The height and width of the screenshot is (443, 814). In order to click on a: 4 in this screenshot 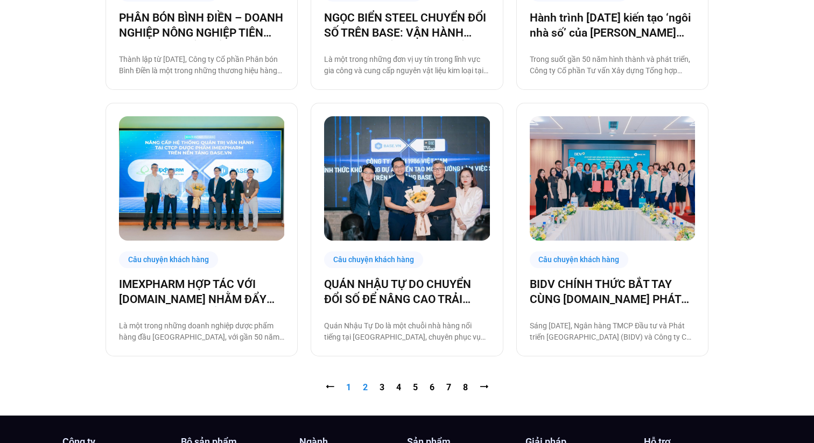, I will do `click(398, 387)`.